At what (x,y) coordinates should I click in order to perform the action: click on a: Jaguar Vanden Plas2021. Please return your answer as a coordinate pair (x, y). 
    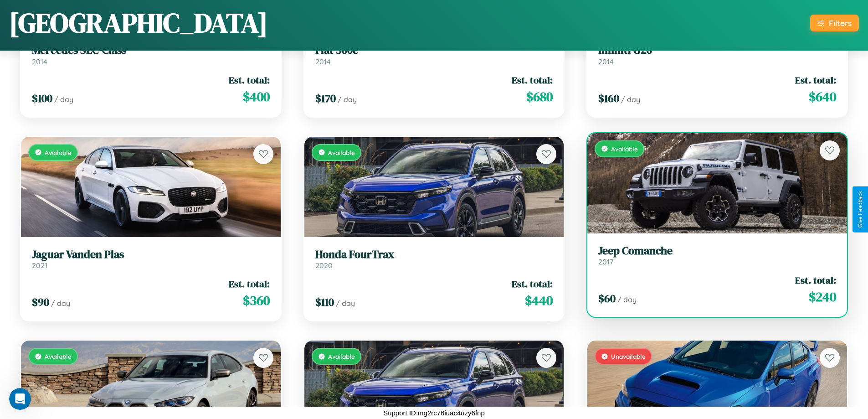
    Looking at the image, I should click on (151, 259).